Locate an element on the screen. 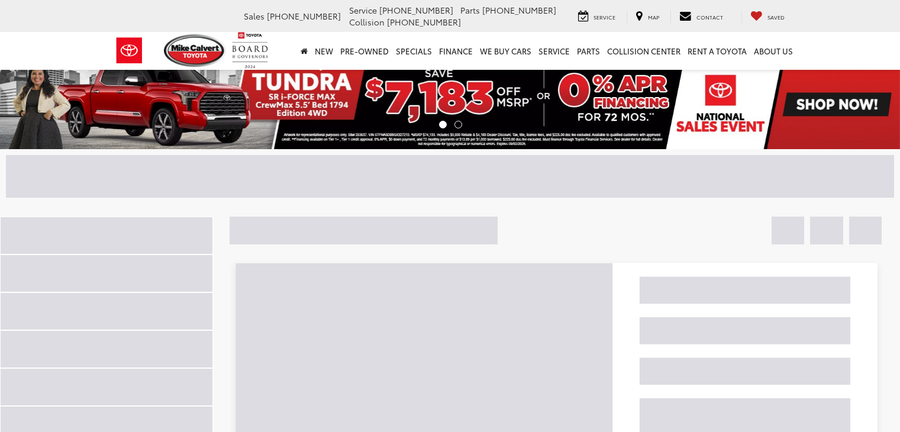 Image resolution: width=900 pixels, height=432 pixels. span: Map is located at coordinates (653, 17).